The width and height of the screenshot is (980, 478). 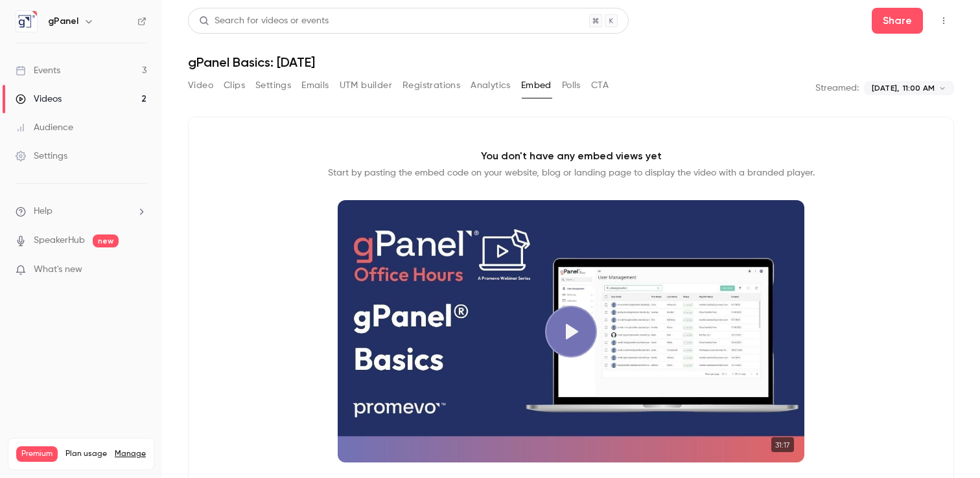 I want to click on li: help-dropdown-opener, so click(x=81, y=211).